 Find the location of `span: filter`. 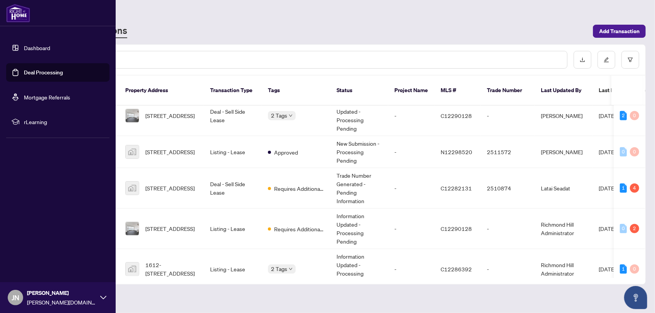

span: filter is located at coordinates (630, 60).